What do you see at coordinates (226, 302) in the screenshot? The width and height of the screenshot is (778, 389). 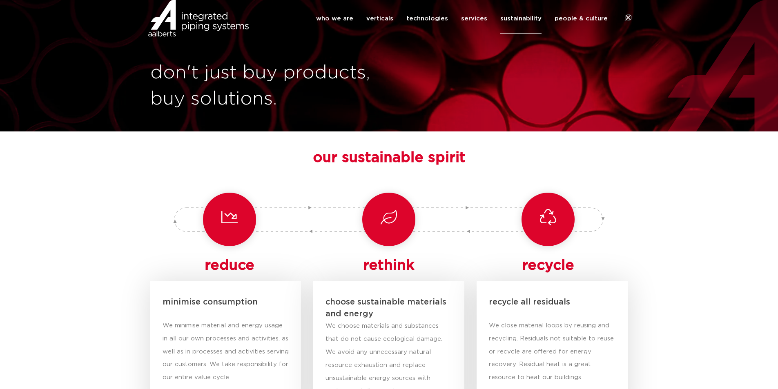 I see `h5: minimise consumption` at bounding box center [226, 302].